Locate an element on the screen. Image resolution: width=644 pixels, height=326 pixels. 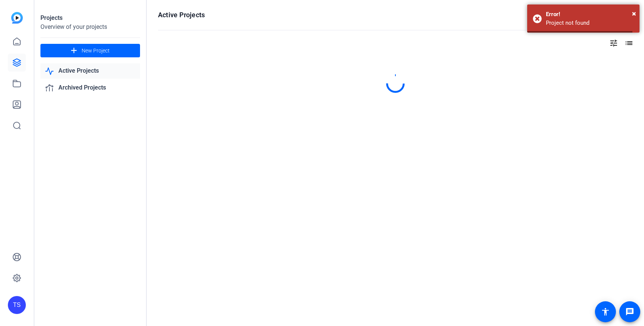
a: Active Projects is located at coordinates (90, 71).